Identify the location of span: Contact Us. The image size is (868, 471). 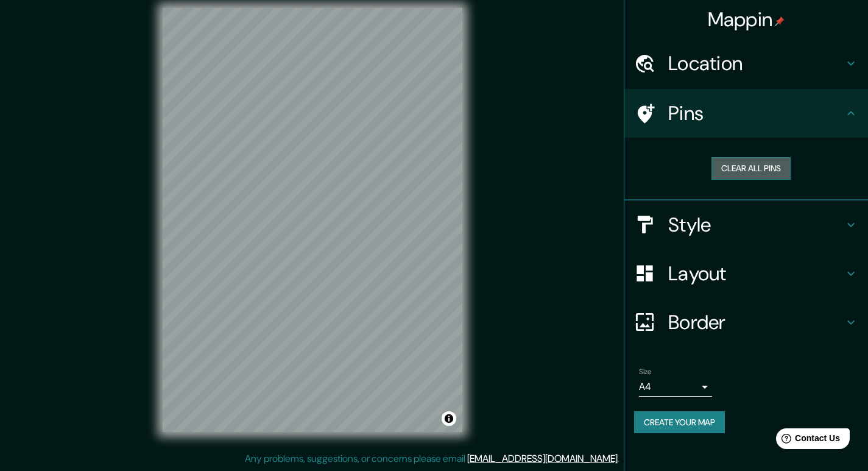
(58, 14).